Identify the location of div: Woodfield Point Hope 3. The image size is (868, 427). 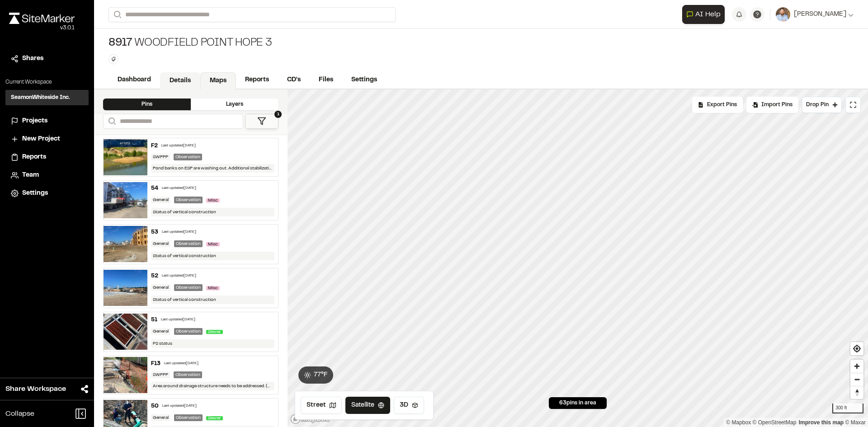
(191, 43).